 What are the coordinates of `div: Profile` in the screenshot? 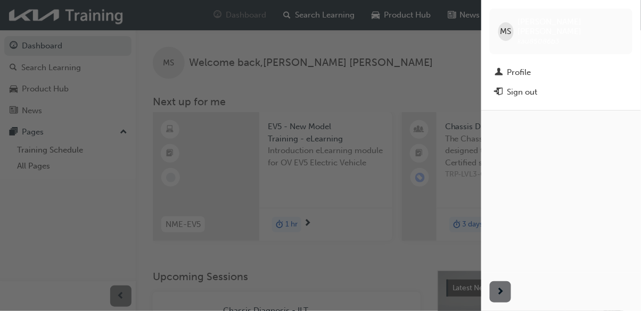 It's located at (519, 72).